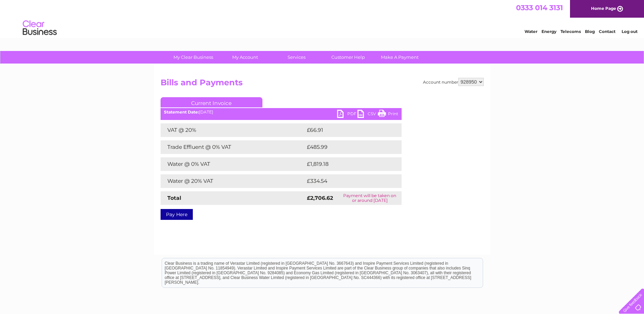  I want to click on a: Make A Payment, so click(399, 57).